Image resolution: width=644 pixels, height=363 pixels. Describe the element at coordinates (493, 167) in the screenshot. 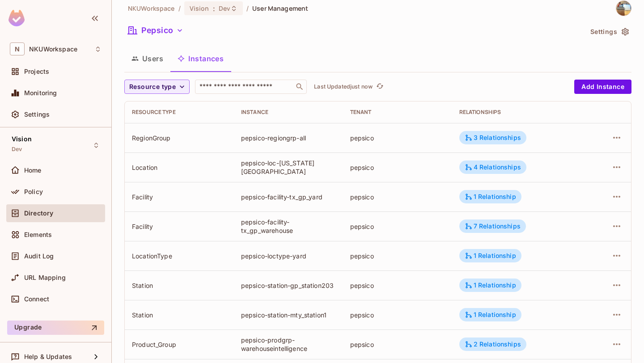

I see `div: 4 Relationships` at that location.